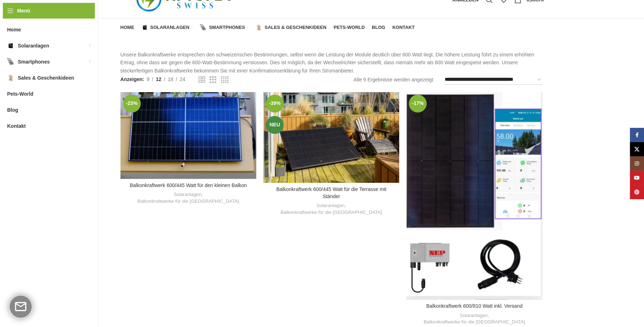  I want to click on a: Rasteransicht 3, so click(213, 80).